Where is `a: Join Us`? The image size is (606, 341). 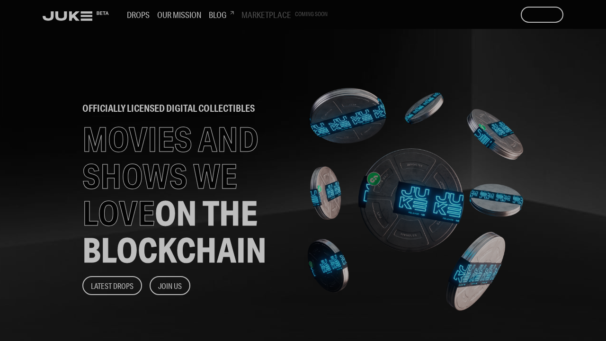
a: Join Us is located at coordinates (170, 285).